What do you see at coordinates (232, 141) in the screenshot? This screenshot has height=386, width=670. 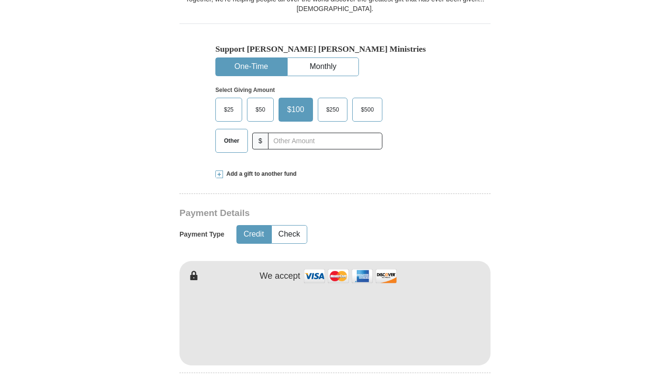 I see `span: Other` at bounding box center [232, 141].